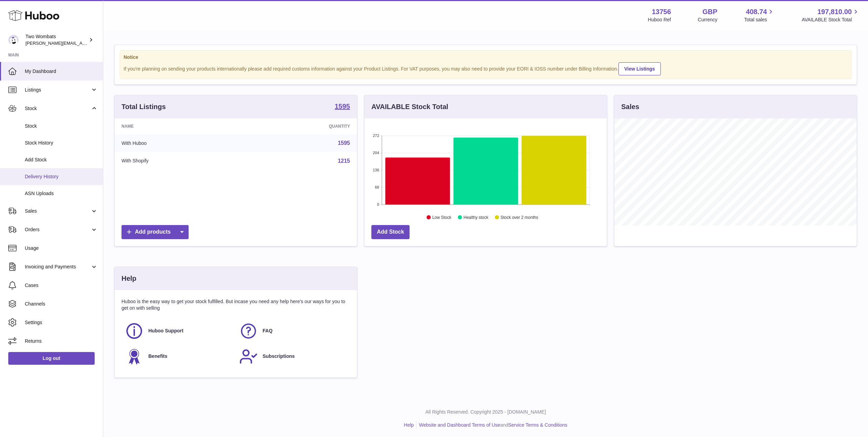  I want to click on a: Website and Dashboard Terms of Use, so click(459, 425).